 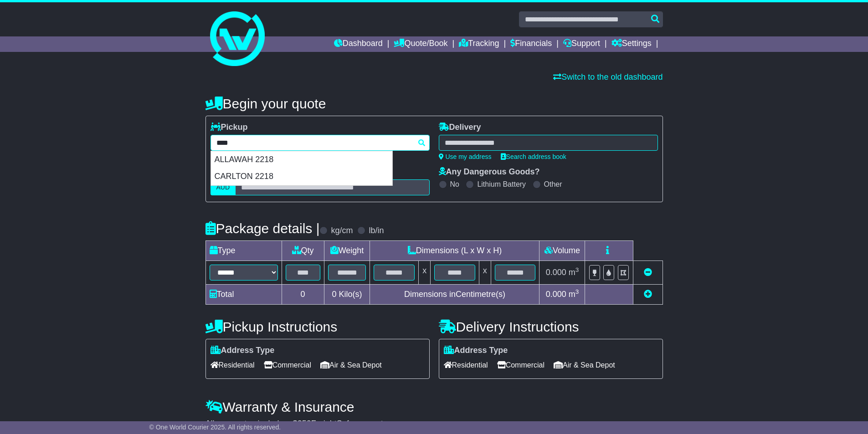 What do you see at coordinates (229, 128) in the screenshot?
I see `label: Pickup` at bounding box center [229, 128].